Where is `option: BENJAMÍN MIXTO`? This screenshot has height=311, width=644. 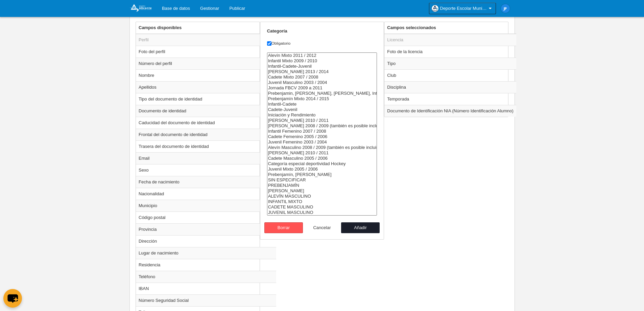
option: BENJAMÍN MIXTO is located at coordinates (322, 191).